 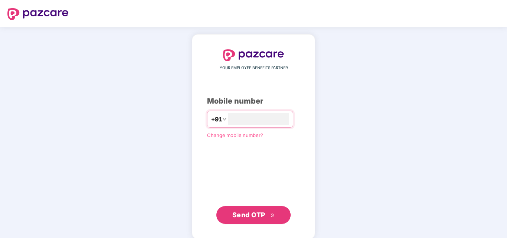 I want to click on button: Send OTPdouble-right, so click(x=254, y=215).